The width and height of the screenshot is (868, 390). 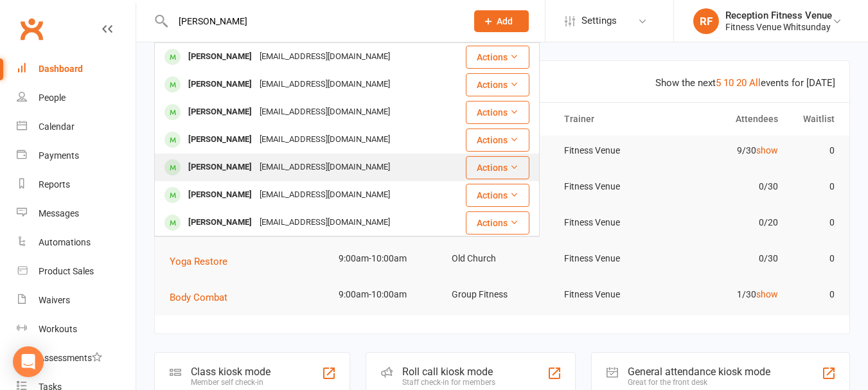 What do you see at coordinates (729, 150) in the screenshot?
I see `td: 9/30` at bounding box center [729, 150].